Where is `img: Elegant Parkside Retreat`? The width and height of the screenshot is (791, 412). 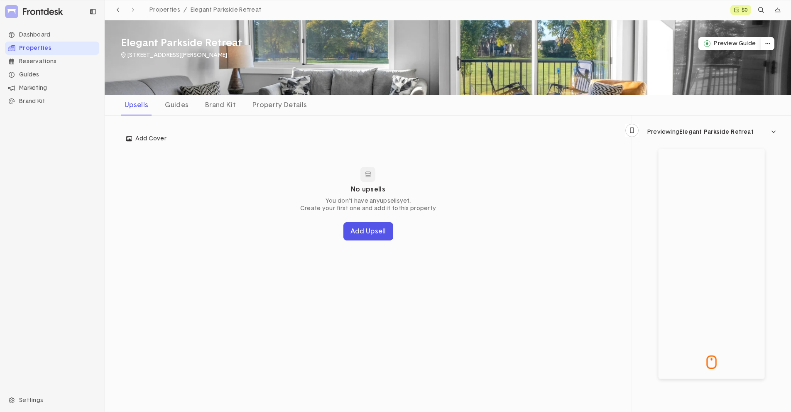
img: Elegant Parkside Retreat is located at coordinates (447, 58).